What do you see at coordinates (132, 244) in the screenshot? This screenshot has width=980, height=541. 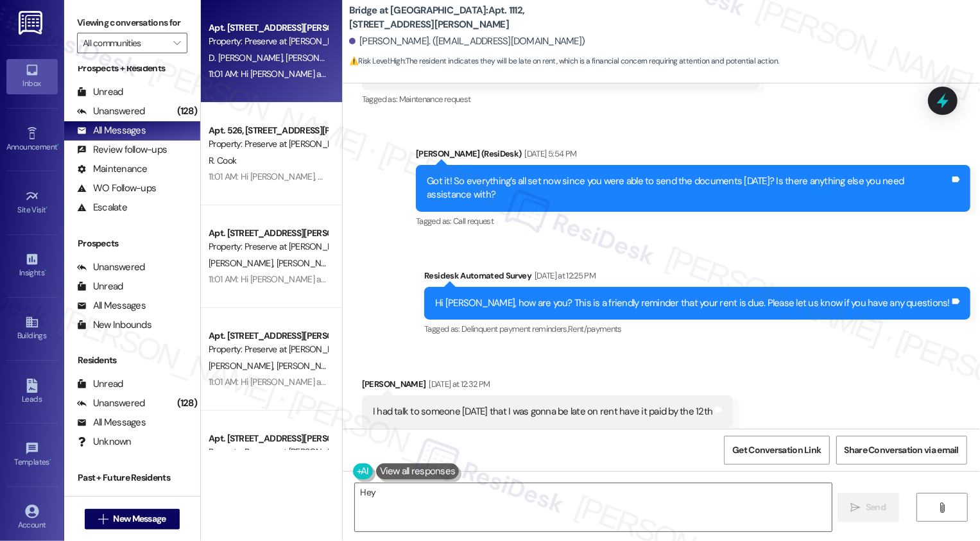 I see `div: Prospects` at bounding box center [132, 244].